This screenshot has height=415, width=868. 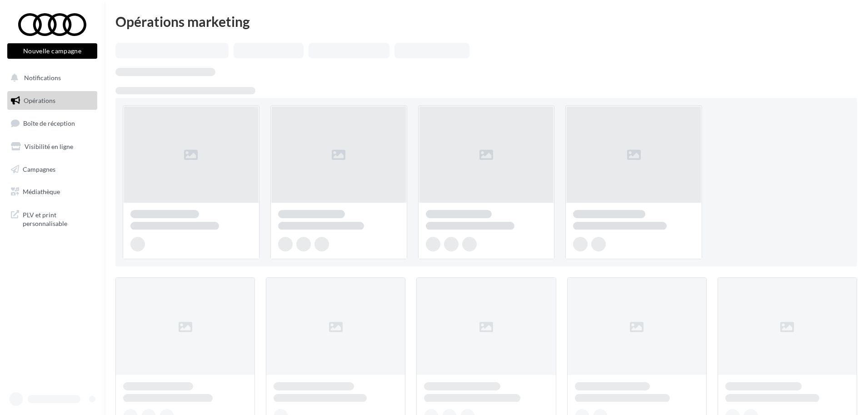 I want to click on button: Nouvelle campagne, so click(x=53, y=51).